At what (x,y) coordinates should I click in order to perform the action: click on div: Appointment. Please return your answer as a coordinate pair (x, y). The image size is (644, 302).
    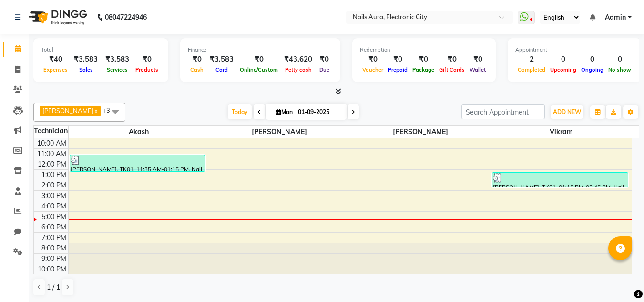
    Looking at the image, I should click on (575, 49).